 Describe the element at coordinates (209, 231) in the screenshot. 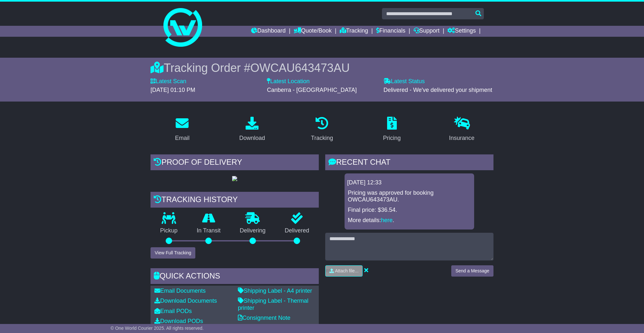

I see `p: In Transit` at that location.